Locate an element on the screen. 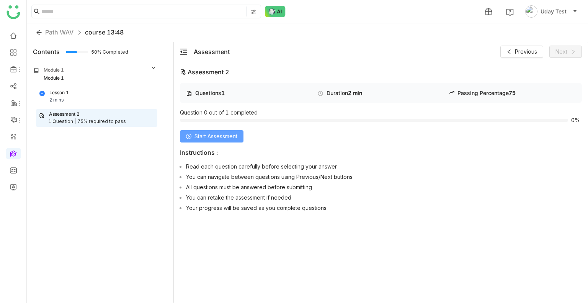 This screenshot has width=588, height=303. button: menu-fold is located at coordinates (184, 52).